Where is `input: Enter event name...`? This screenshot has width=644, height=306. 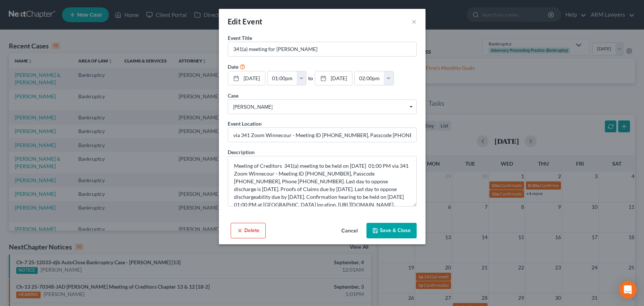 input: Enter event name... is located at coordinates (322, 49).